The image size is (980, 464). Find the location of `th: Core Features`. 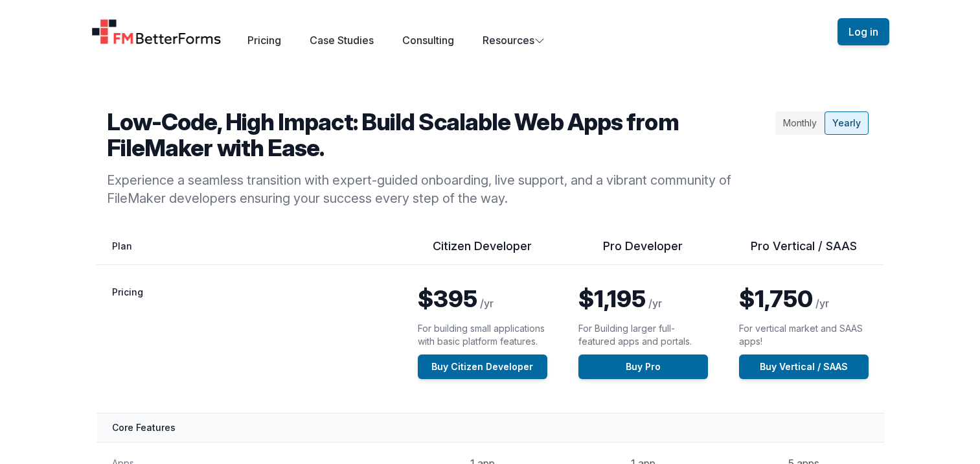

th: Core Features is located at coordinates (490, 427).